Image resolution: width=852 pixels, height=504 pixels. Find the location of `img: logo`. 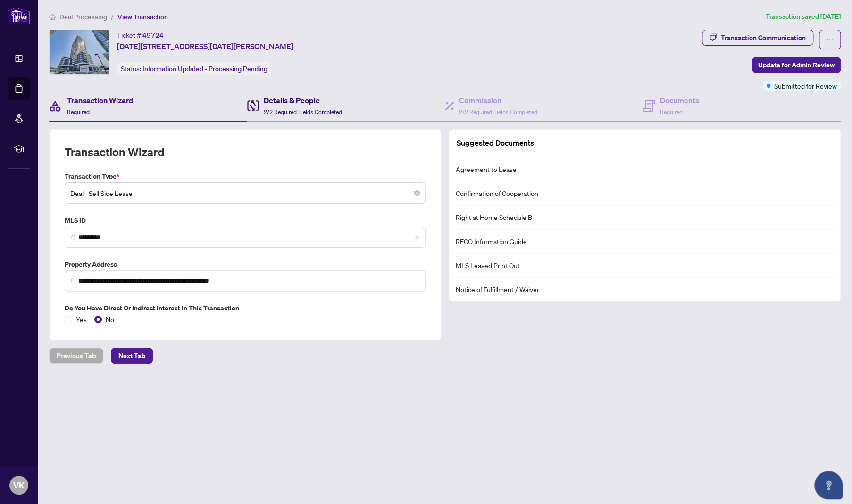

img: logo is located at coordinates (19, 15).